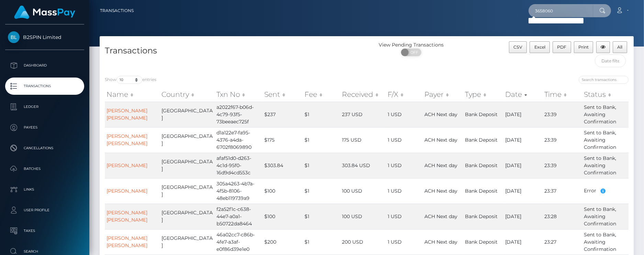  What do you see at coordinates (45, 169) in the screenshot?
I see `a: Batches` at bounding box center [45, 169].